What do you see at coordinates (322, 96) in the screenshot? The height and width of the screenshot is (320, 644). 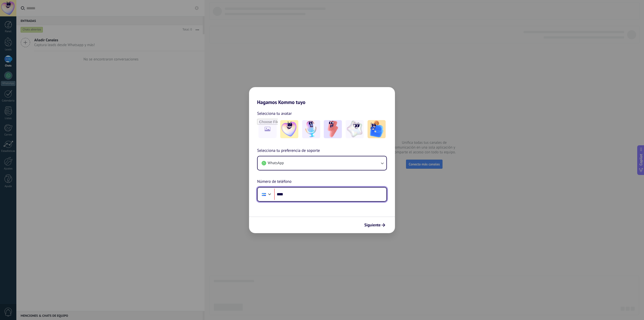 I see `h2: Hagamos Kommo tuyo` at bounding box center [322, 96].